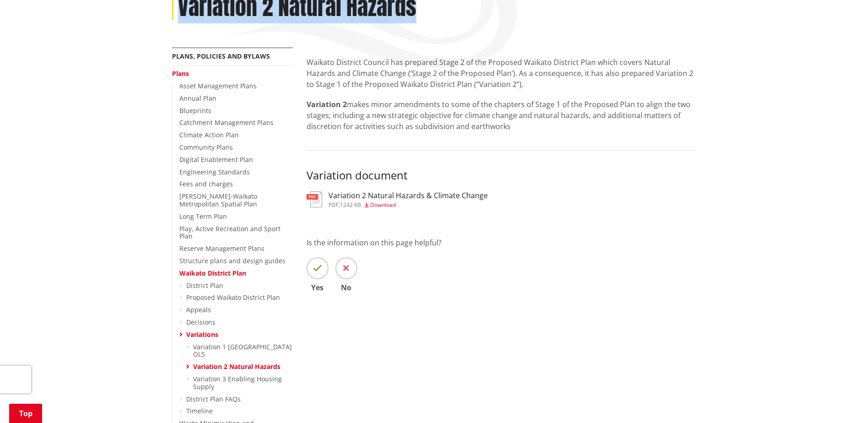 The height and width of the screenshot is (423, 868). I want to click on a: Fees and charges, so click(206, 184).